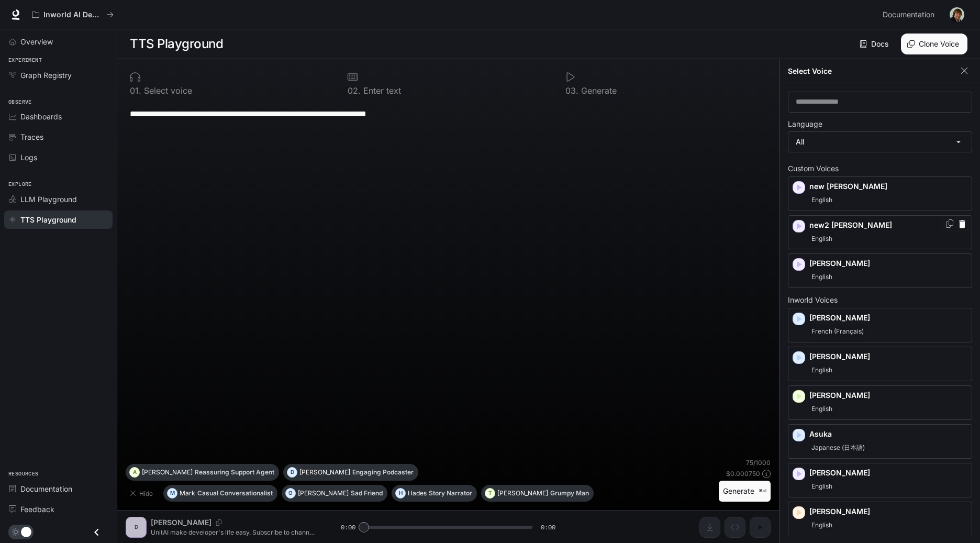 The height and width of the screenshot is (543, 980). What do you see at coordinates (292, 472) in the screenshot?
I see `div: D` at bounding box center [292, 472].